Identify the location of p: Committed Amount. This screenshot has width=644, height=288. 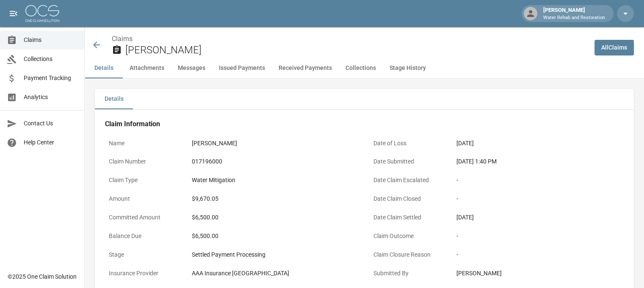
(143, 217).